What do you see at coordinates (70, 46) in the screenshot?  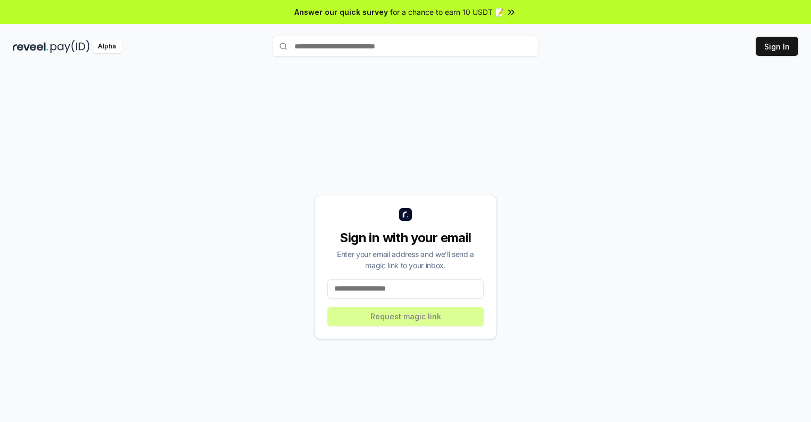 I see `img: pay_id` at bounding box center [70, 46].